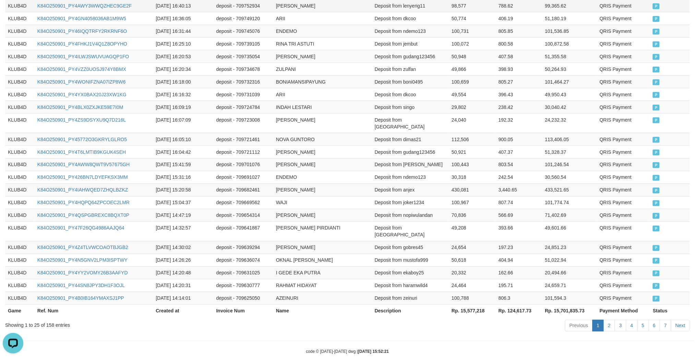 The image size is (695, 359). I want to click on td: deposit - 709701076, so click(243, 165).